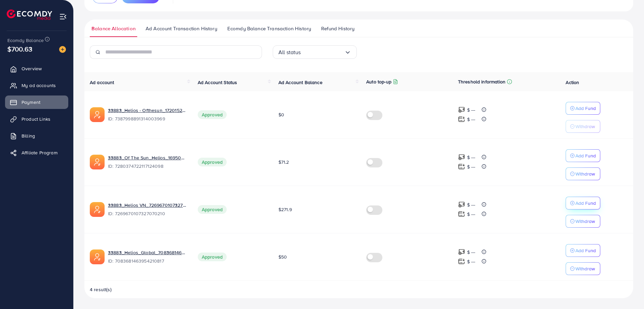 The image size is (644, 309). I want to click on span: ID: 7280374722117124098, so click(148, 166).